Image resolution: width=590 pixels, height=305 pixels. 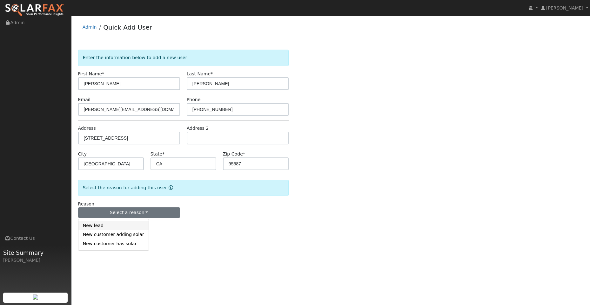 What do you see at coordinates (170, 187) in the screenshot?
I see `a: Reason for new user` at bounding box center [170, 187].